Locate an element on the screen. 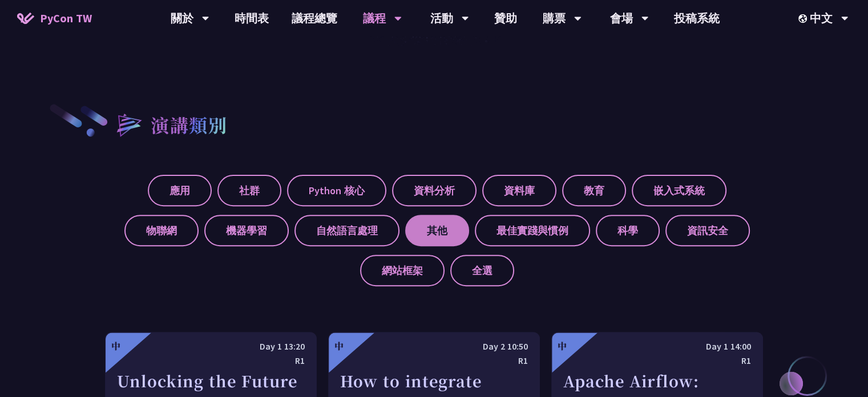 The image size is (868, 397). label: 全選 is located at coordinates (482, 270).